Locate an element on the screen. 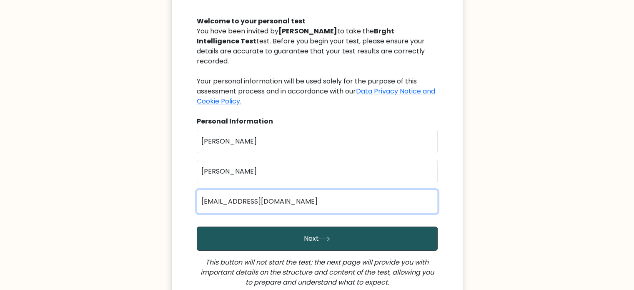  b: Brght Intelligence Test is located at coordinates (295, 36).